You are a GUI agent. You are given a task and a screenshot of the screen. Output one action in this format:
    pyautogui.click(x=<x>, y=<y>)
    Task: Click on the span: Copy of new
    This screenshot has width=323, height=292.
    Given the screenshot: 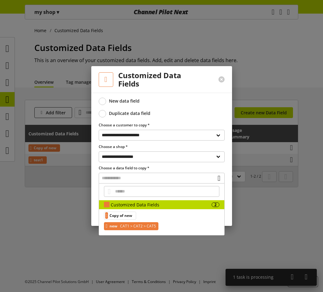 What is the action you would take?
    pyautogui.click(x=121, y=216)
    